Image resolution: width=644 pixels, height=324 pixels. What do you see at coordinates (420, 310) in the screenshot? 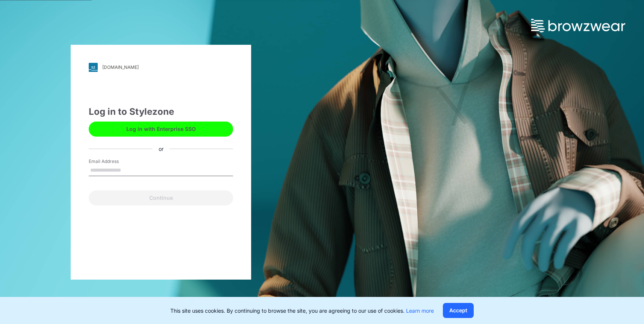
I see `a: Learn more` at bounding box center [420, 310].